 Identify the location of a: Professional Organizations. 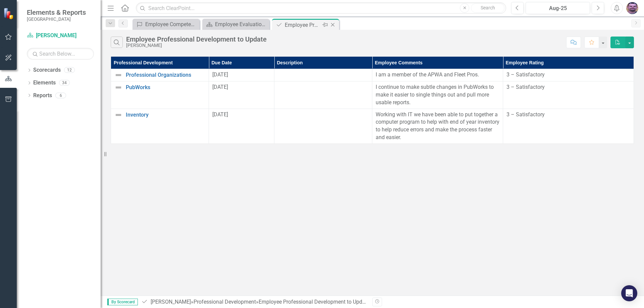
(166, 75).